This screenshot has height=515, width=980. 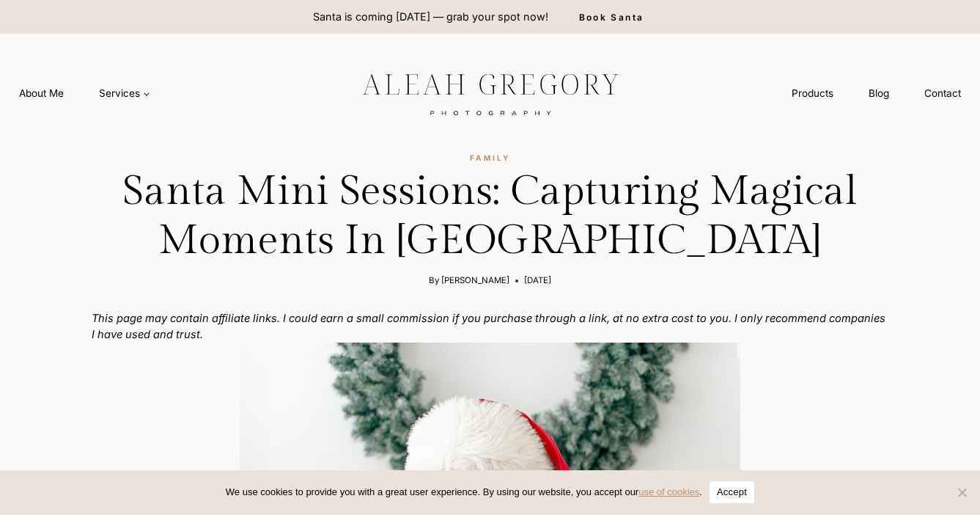 I want to click on a: Blog, so click(x=879, y=93).